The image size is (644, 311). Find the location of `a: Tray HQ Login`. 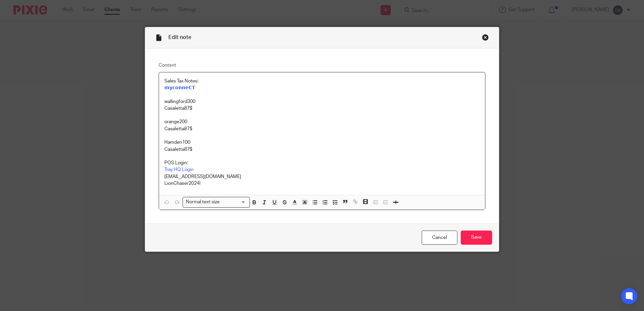

a: Tray HQ Login is located at coordinates (179, 169).